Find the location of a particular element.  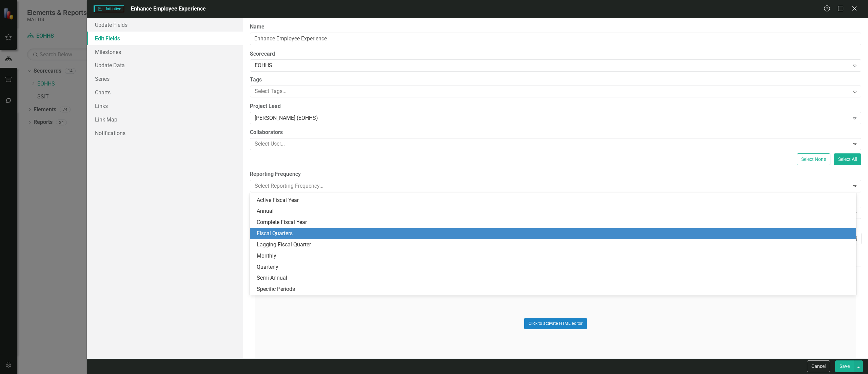

button: Click to activate HTML editor is located at coordinates (555, 323).